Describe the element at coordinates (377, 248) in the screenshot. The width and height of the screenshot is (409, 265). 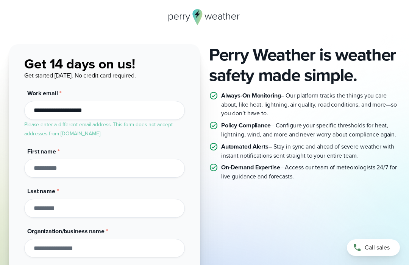
I see `span: Call sales` at that location.